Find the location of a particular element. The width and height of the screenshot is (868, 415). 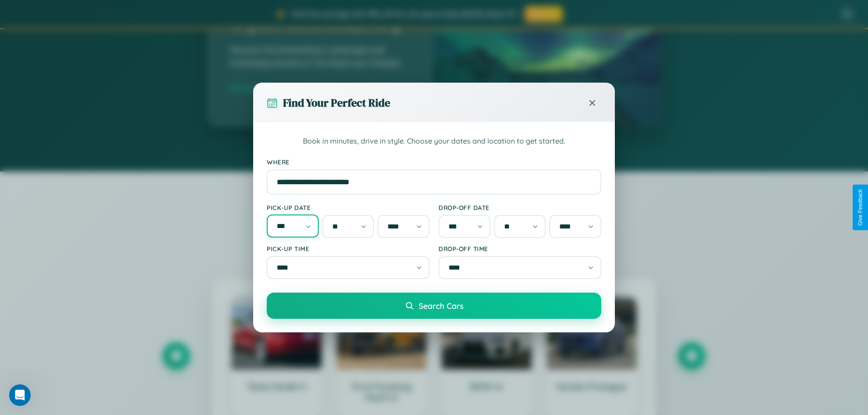

button: Search Cars is located at coordinates (434, 306).